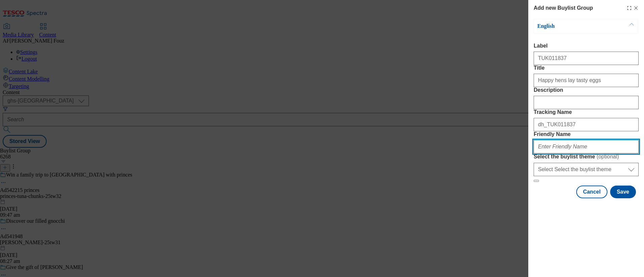 The image size is (644, 277). Describe the element at coordinates (592, 192) in the screenshot. I see `button: Cancel` at that location.